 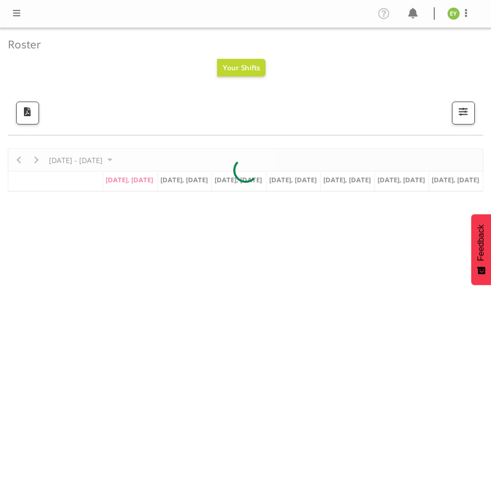 I want to click on span: Your Shifts, so click(x=242, y=67).